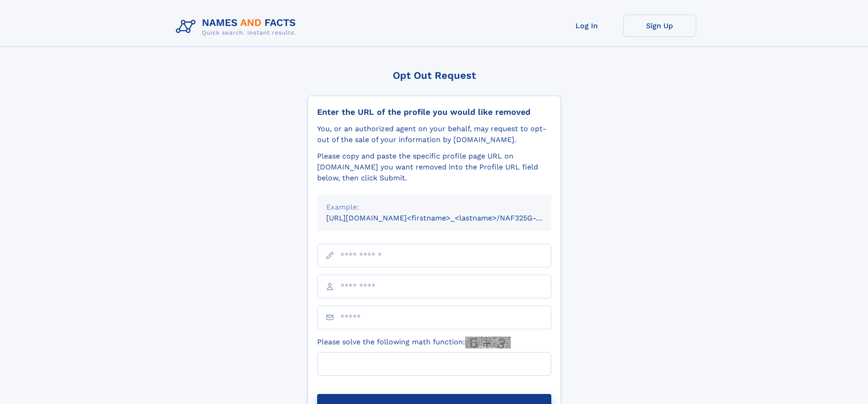 The height and width of the screenshot is (404, 868). What do you see at coordinates (434, 112) in the screenshot?
I see `div: Enter the URL of the profile you would like removed` at bounding box center [434, 112].